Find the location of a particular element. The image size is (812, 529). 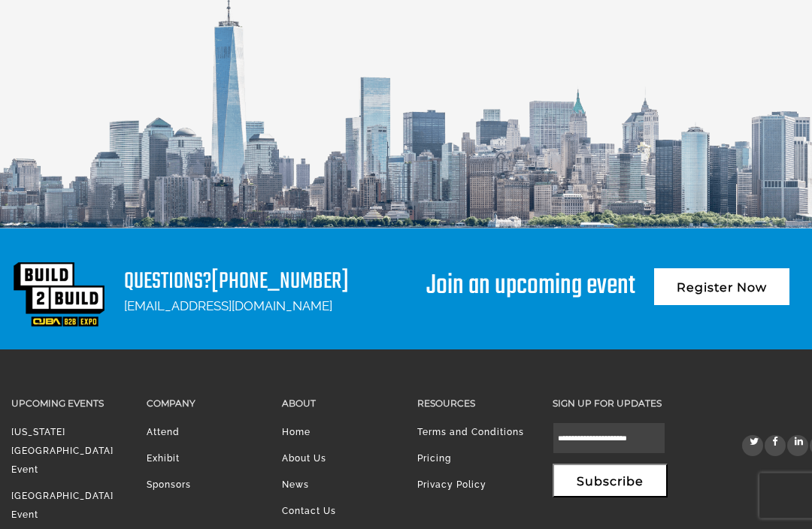

a: Sponsors is located at coordinates (168, 486).